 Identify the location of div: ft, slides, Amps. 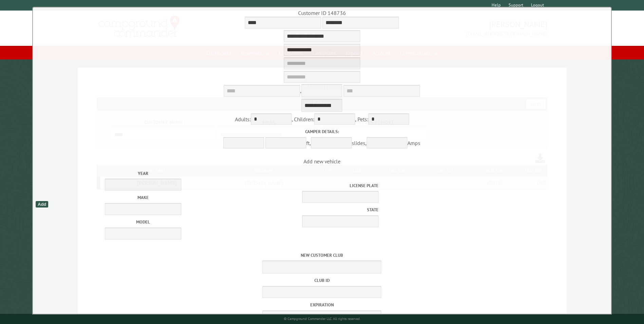
(322, 139).